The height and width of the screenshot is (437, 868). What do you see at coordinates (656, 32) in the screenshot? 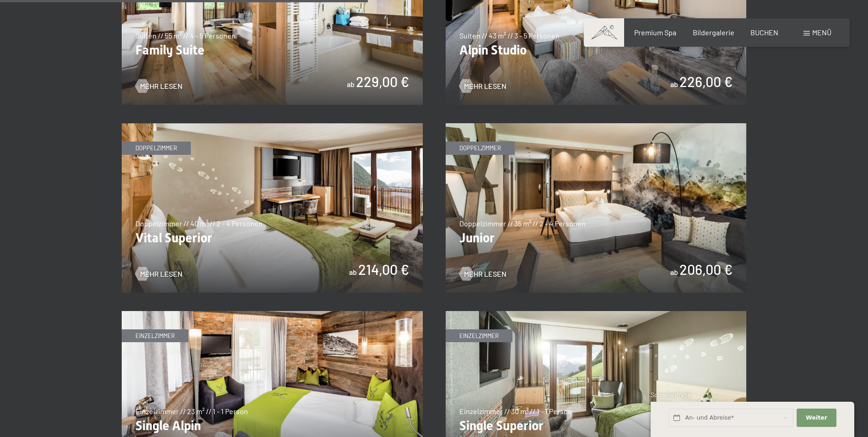
I see `span: Premium Spa` at bounding box center [656, 32].